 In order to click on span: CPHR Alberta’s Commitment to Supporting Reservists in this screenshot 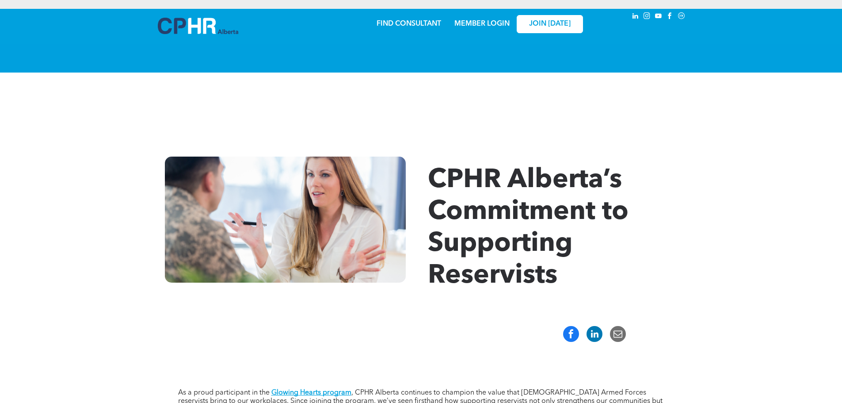, I will do `click(528, 228)`.